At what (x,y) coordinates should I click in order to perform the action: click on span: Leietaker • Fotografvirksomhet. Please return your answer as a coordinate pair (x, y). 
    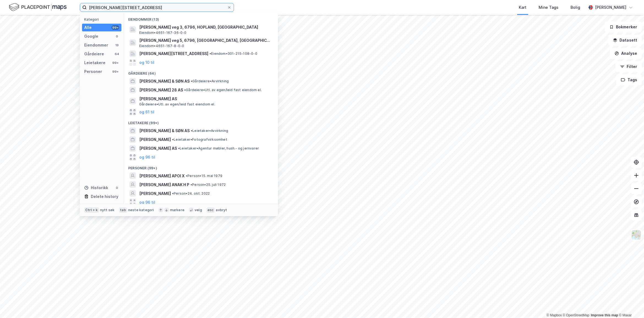
    Looking at the image, I should click on (200, 139).